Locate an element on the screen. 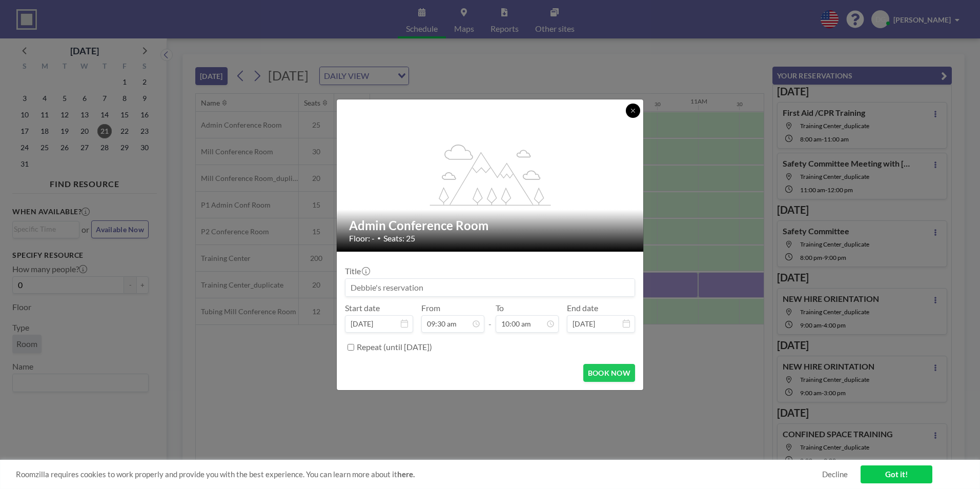  a: Got it! is located at coordinates (896, 475).